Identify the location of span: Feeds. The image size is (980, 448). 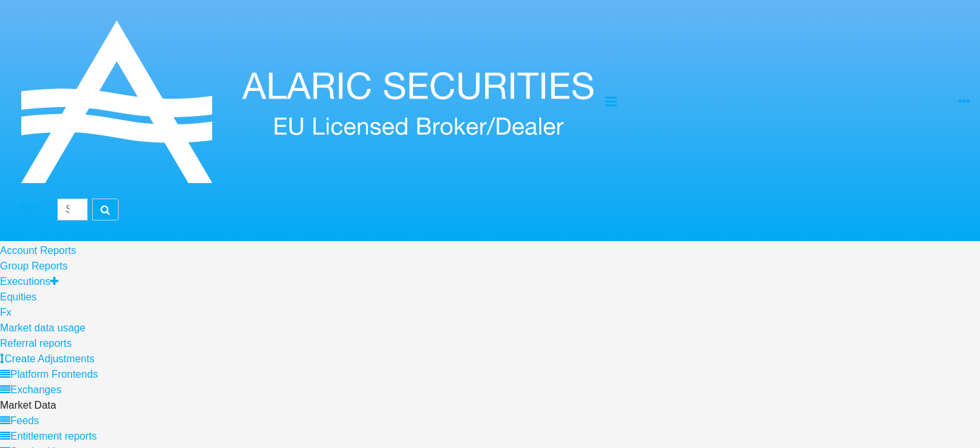
(24, 421).